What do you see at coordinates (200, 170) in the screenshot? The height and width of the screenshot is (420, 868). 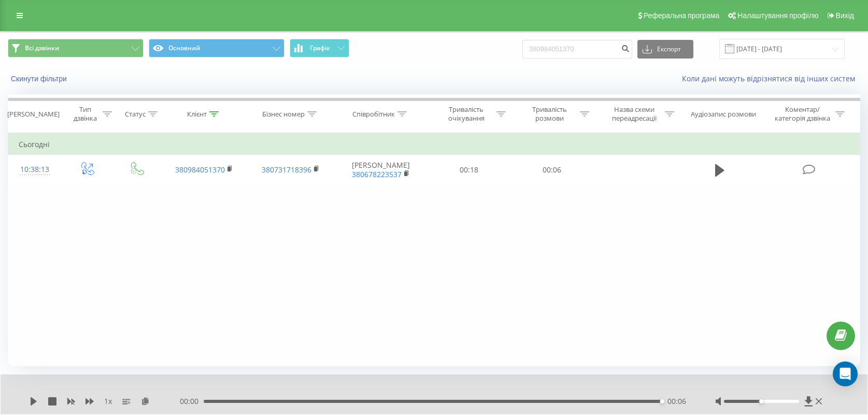 I see `a: 380984051370` at bounding box center [200, 170].